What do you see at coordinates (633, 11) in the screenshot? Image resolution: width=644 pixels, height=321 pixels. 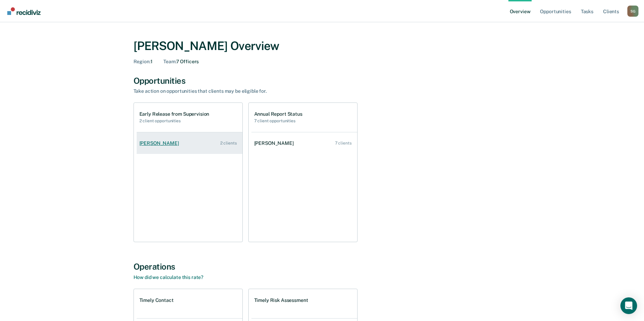 I see `div: S G` at bounding box center [633, 11].